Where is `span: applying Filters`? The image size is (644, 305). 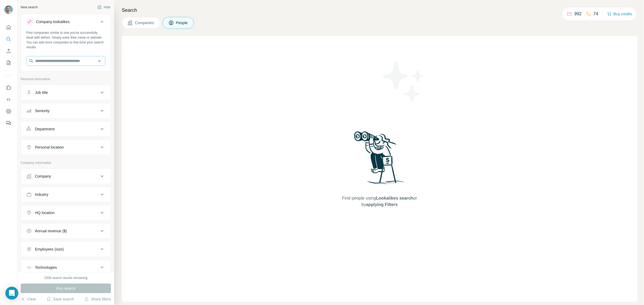 span: applying Filters is located at coordinates (382, 205).